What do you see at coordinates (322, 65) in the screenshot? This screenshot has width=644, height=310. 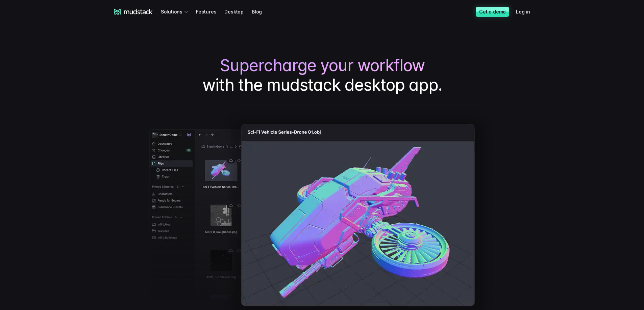 I see `span: Supercharge your workflow` at bounding box center [322, 65].